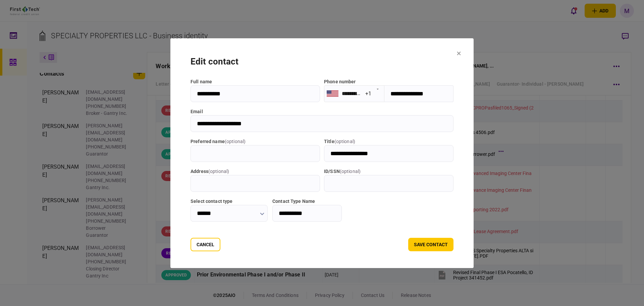 The image size is (644, 306). I want to click on input: title, so click(389, 153).